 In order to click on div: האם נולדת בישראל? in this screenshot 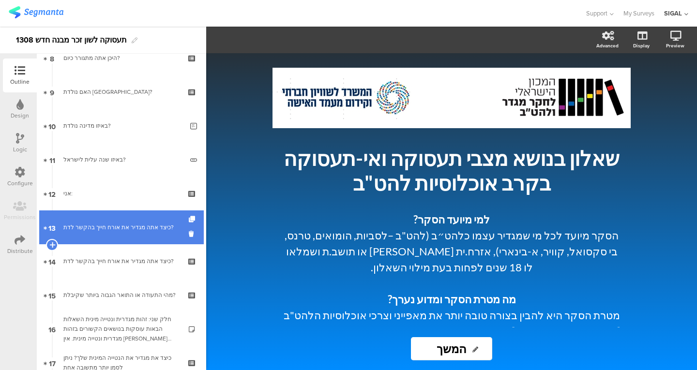, I will do `click(121, 92)`.